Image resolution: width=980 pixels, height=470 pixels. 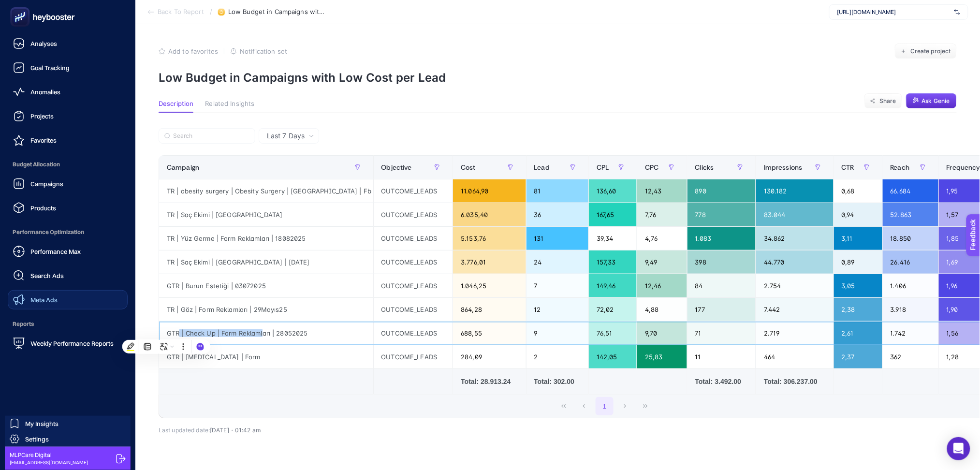 What do you see at coordinates (794, 310) in the screenshot?
I see `div: 7.442` at bounding box center [794, 310].